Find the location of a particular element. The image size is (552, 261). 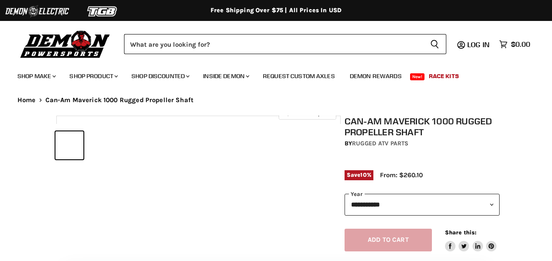

img: Demon Powersports is located at coordinates (65, 44).